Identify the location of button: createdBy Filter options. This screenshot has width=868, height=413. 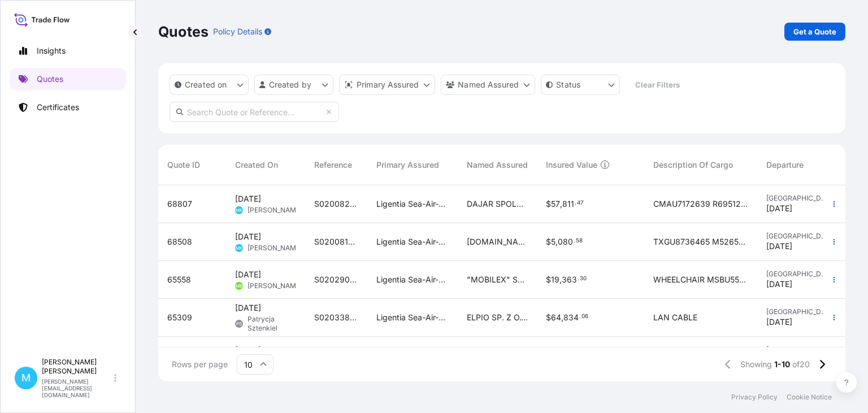
(293, 85).